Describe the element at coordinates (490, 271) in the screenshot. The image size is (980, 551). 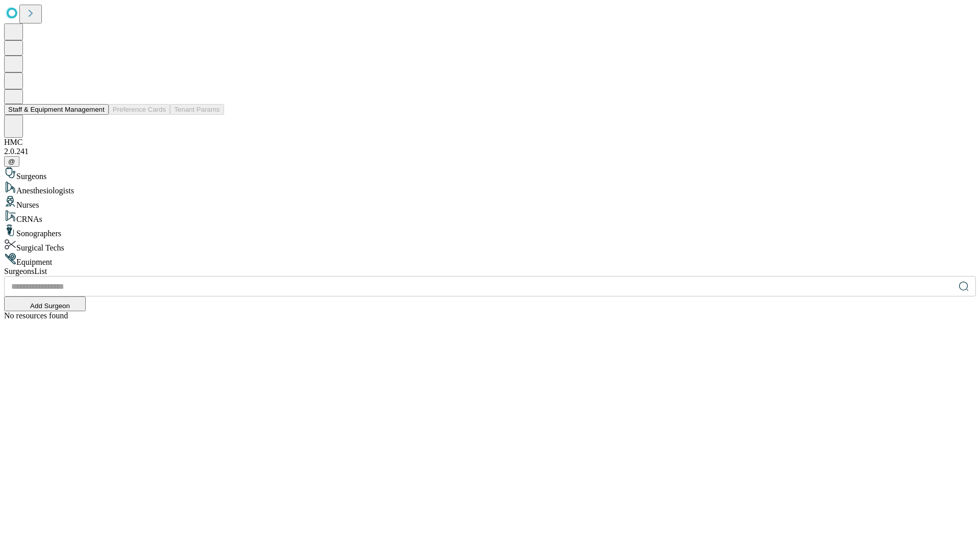
I see `div: Surgeons List` at that location.